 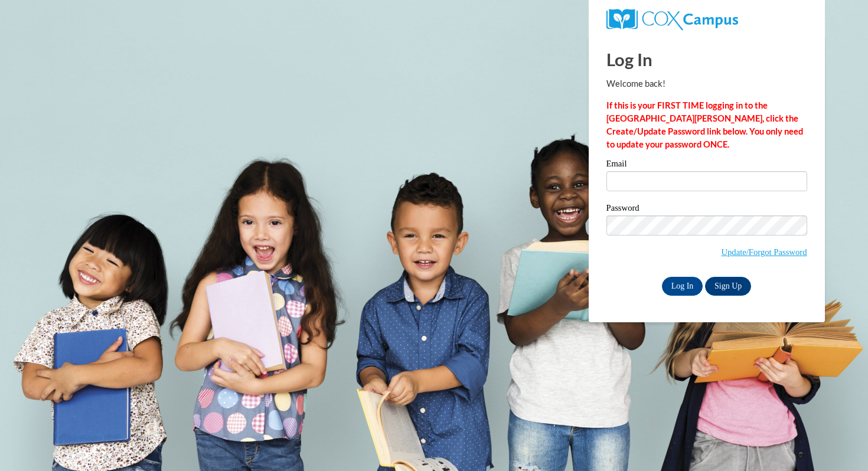 I want to click on a: Update/Forgot Password, so click(x=764, y=252).